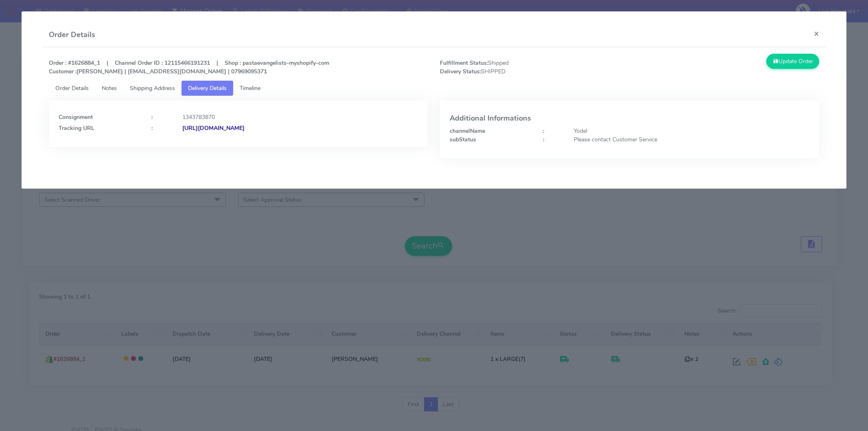 The height and width of the screenshot is (431, 868). I want to click on h4: Order Details, so click(72, 35).